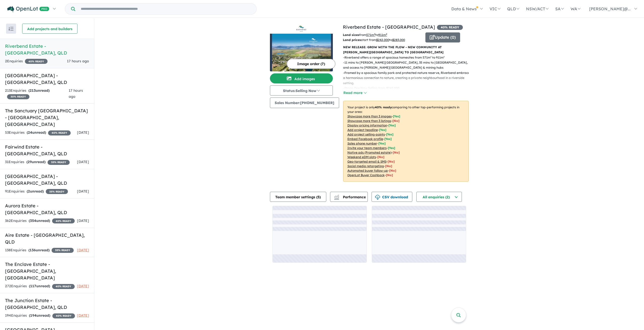 The image size is (644, 330). Describe the element at coordinates (408, 88) in the screenshot. I see `p: - Stage One Now Selling from $242,000` at that location.